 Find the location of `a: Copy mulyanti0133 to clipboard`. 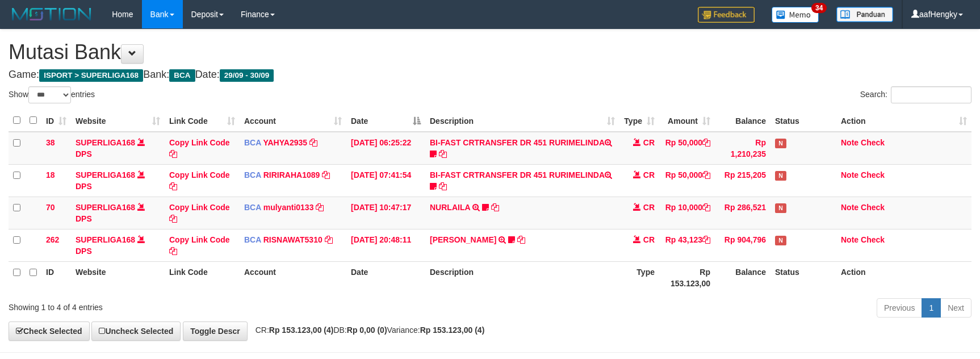

a: Copy mulyanti0133 to clipboard is located at coordinates (320, 207).